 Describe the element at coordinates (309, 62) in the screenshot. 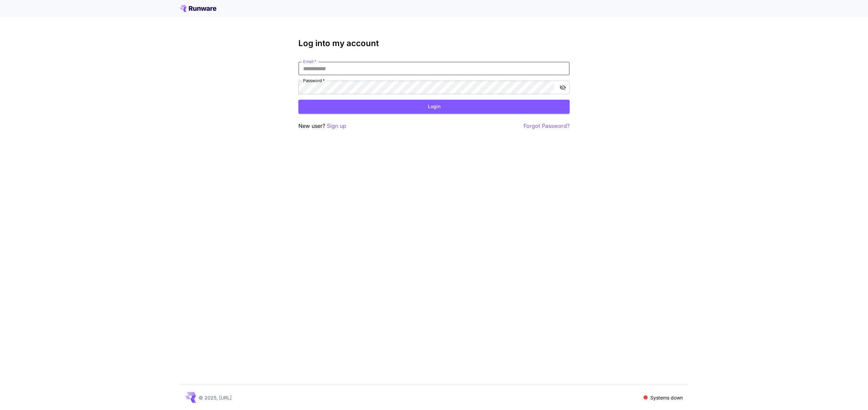

I see `label: Email` at that location.